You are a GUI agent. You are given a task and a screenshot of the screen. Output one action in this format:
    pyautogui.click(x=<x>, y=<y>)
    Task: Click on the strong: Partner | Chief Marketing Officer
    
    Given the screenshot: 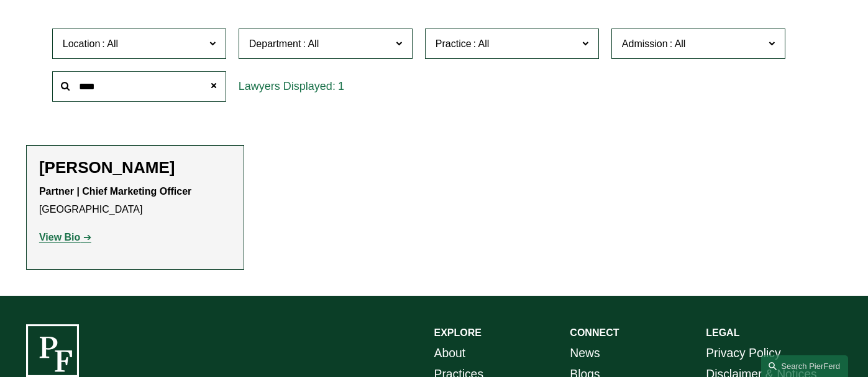 What is the action you would take?
    pyautogui.click(x=115, y=191)
    